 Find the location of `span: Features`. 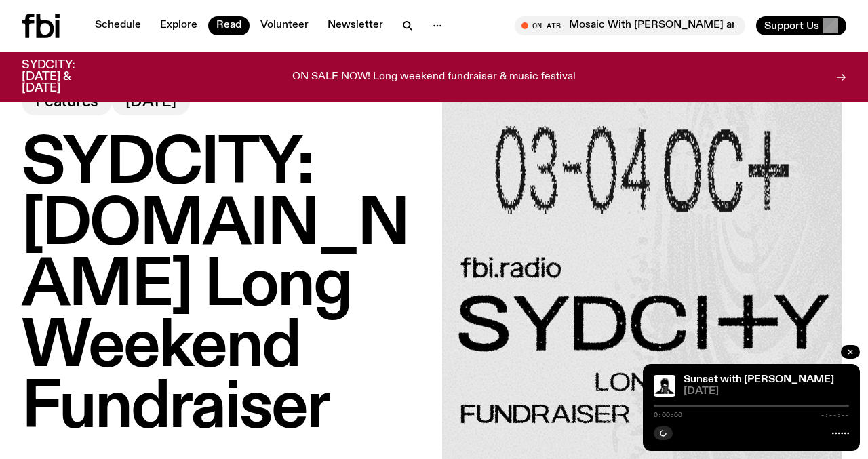

span: Features is located at coordinates (67, 102).